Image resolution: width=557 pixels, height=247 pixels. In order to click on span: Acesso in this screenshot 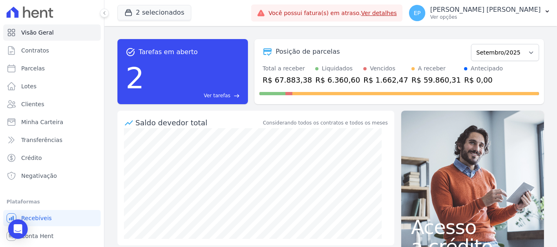, I will do `click(473, 228)`.